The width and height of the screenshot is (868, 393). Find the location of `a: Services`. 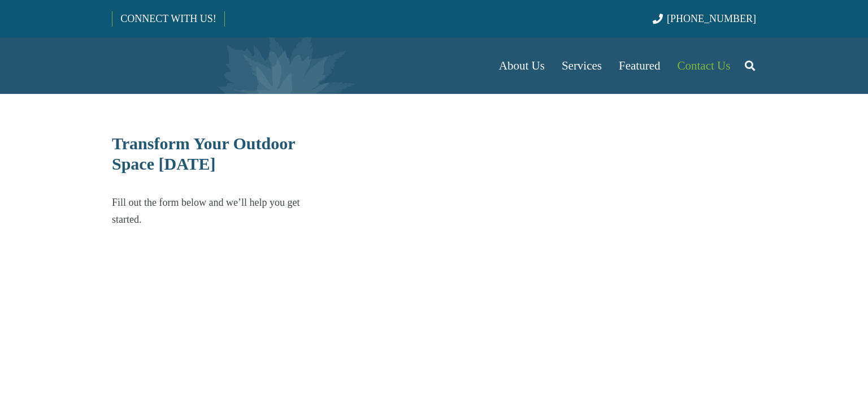

a: Services is located at coordinates (582, 66).